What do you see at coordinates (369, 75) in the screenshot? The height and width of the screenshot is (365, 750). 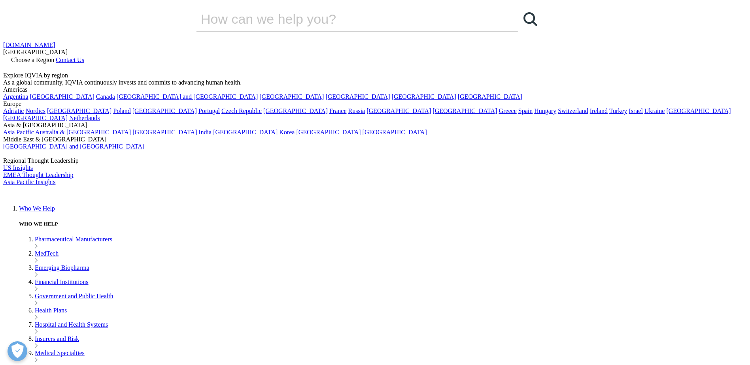 I see `div: Explore IQVIA by region` at bounding box center [369, 75].